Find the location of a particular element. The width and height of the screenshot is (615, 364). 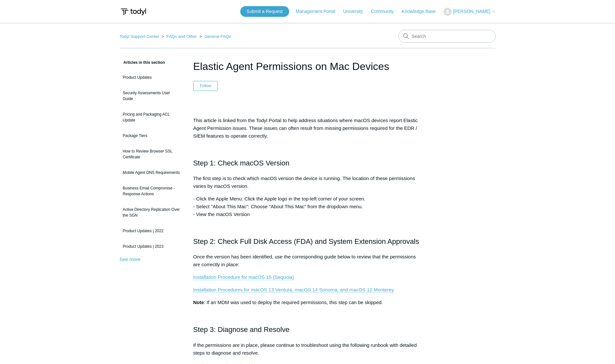

a: Business Email Compromise - Response Actions is located at coordinates (151, 191).